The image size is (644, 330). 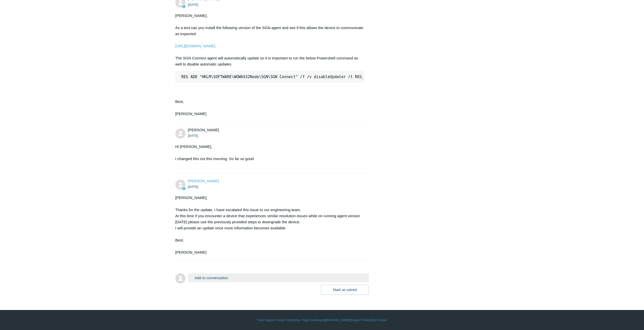 I want to click on button: Mark as solved, so click(x=345, y=290).